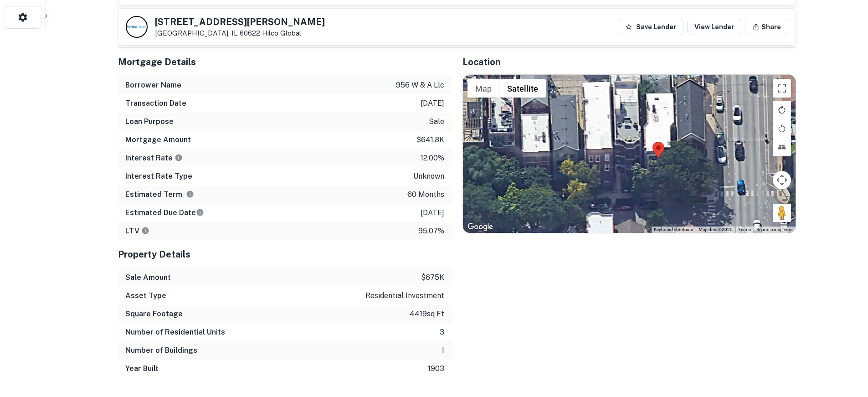  I want to click on button: Rotate map counterclockwise, so click(782, 128).